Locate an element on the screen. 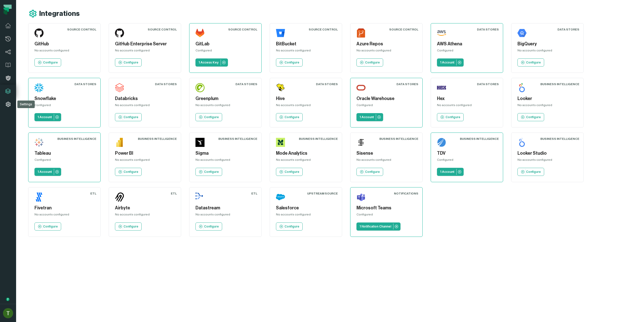  img: GitHub is located at coordinates (39, 33).